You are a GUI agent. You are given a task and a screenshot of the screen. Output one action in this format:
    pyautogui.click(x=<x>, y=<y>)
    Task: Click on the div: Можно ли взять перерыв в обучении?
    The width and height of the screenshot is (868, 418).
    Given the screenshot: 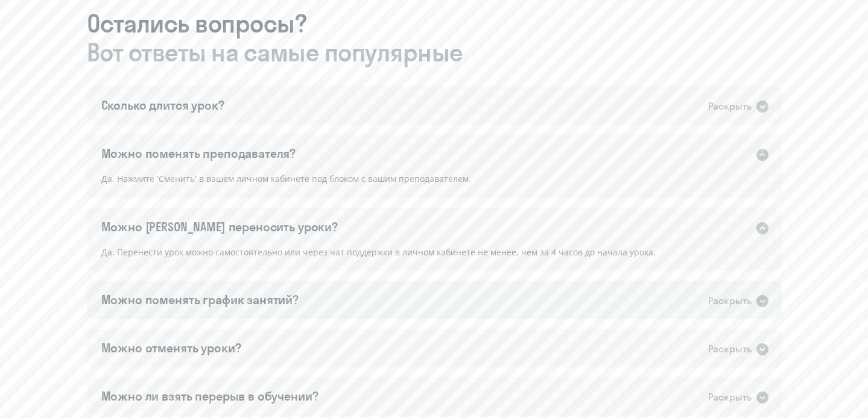 What is the action you would take?
    pyautogui.click(x=210, y=396)
    